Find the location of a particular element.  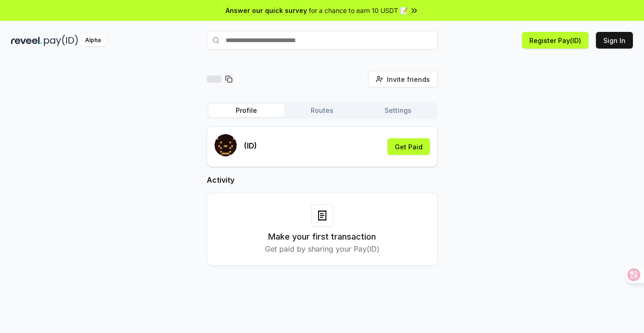

p: Get paid by sharing your Pay(ID) is located at coordinates (322, 249).